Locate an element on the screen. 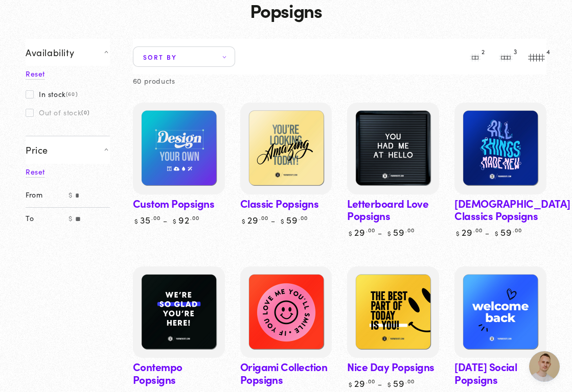 This screenshot has width=572, height=392. p: 60 products is located at coordinates (154, 81).